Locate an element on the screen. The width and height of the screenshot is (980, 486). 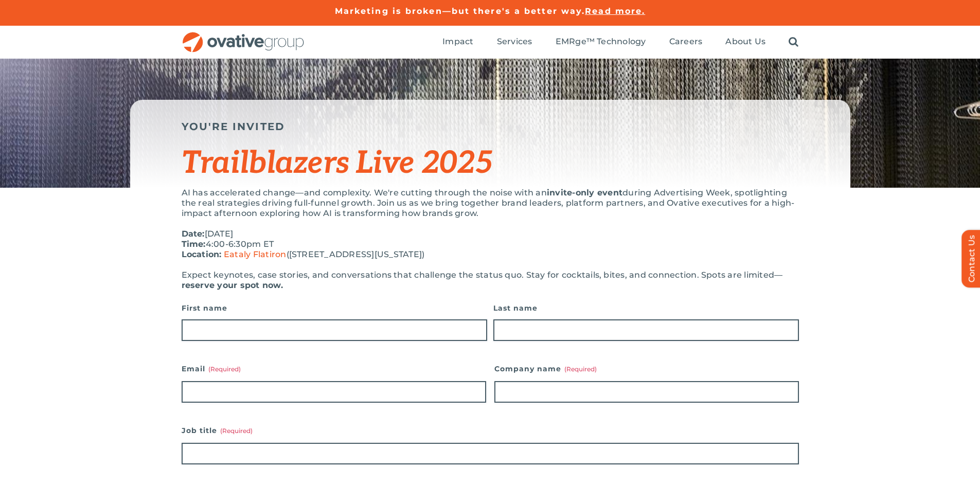
span: Impact is located at coordinates (458, 42).